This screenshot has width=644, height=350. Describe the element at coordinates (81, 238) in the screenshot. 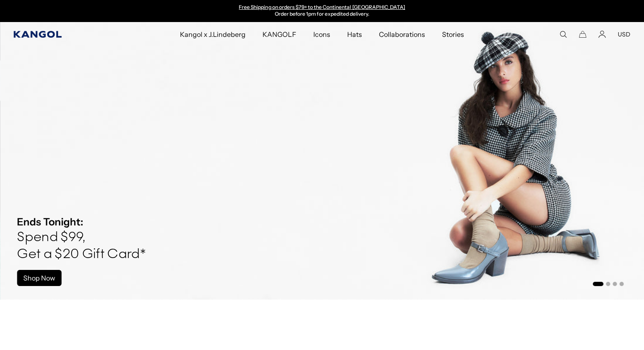

I see `h4: Spend $99,` at that location.